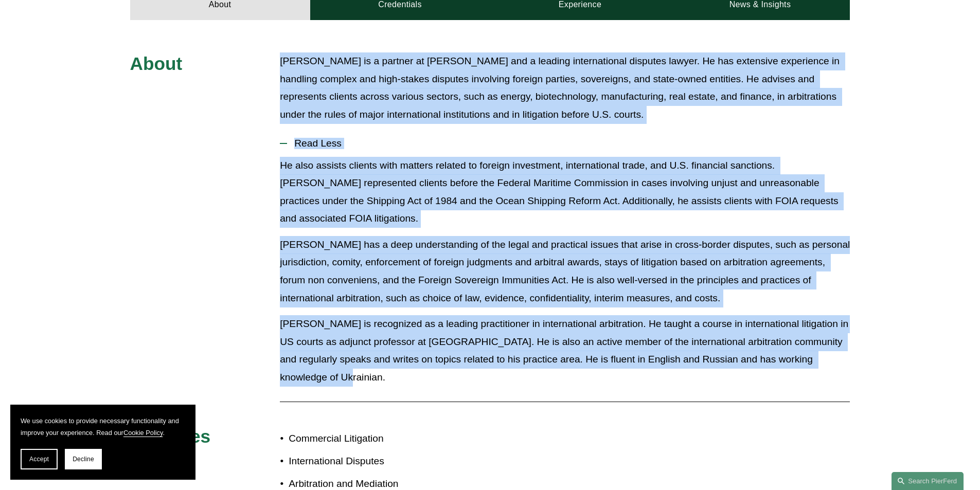  Describe the element at coordinates (157, 63) in the screenshot. I see `span: About` at that location.